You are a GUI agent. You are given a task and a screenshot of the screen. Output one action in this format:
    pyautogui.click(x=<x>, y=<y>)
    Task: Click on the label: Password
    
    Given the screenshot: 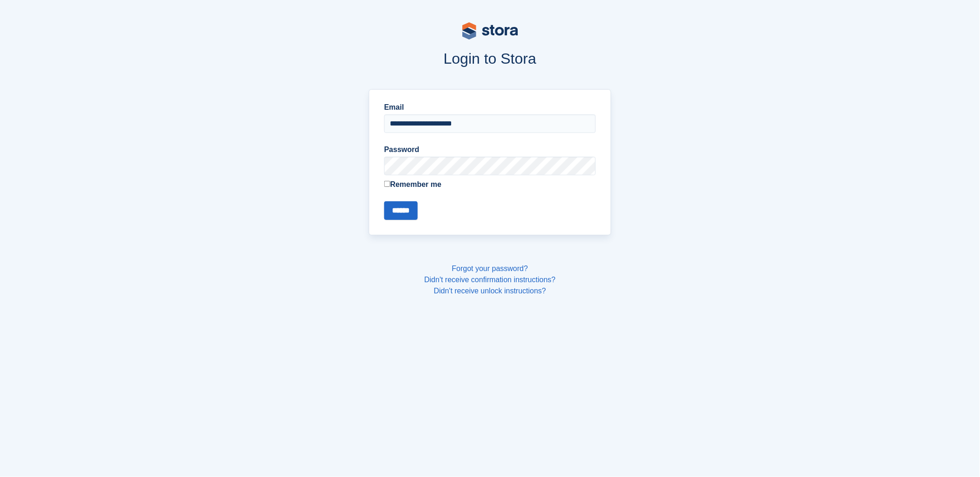 What is the action you would take?
    pyautogui.click(x=490, y=150)
    